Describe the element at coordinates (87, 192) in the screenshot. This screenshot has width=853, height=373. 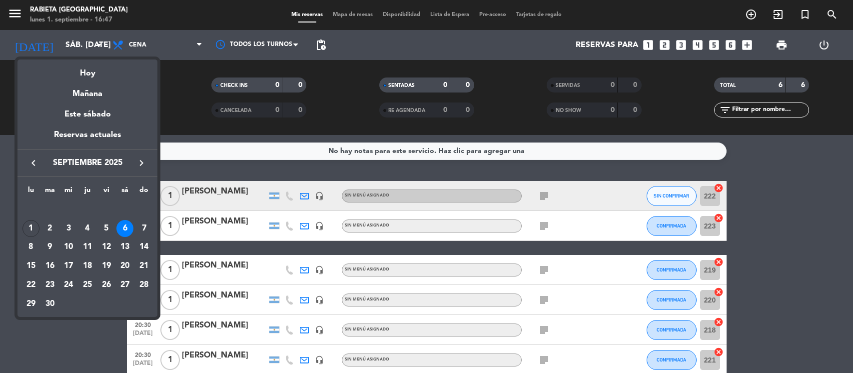
I see `th: jueves` at that location.